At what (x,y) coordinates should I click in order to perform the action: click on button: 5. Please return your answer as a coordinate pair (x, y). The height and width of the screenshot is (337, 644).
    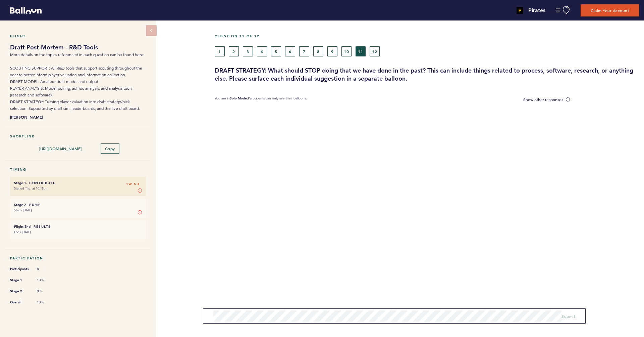
    Looking at the image, I should click on (276, 51).